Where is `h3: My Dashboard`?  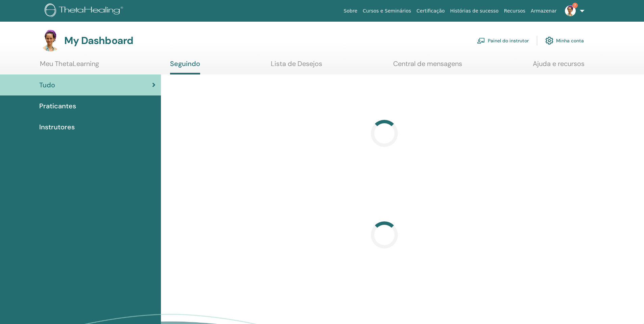 h3: My Dashboard is located at coordinates (99, 41).